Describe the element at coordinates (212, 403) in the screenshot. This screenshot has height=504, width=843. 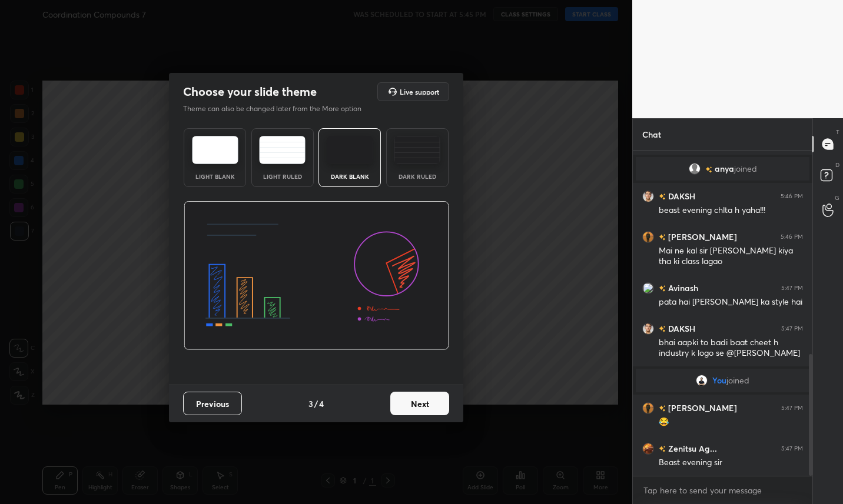
I see `button: Previous` at that location.